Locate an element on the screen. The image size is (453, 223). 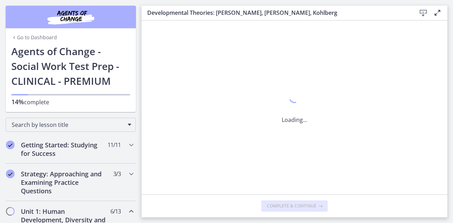
button: Complete & continue is located at coordinates (295, 206).